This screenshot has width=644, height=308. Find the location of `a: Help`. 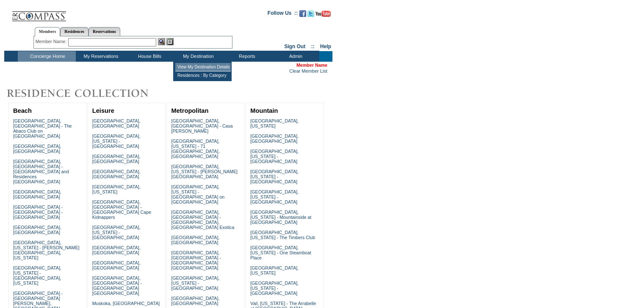

a: Help is located at coordinates (325, 47).